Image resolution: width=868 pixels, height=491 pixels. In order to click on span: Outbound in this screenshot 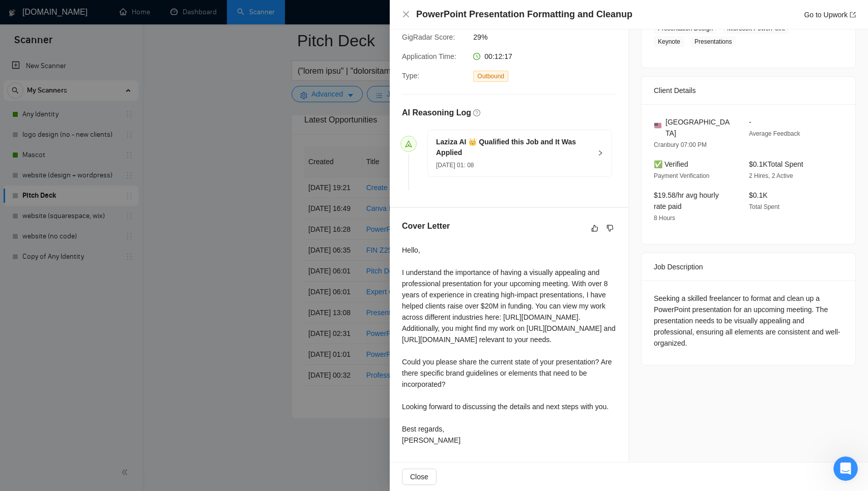, I will do `click(490, 76)`.